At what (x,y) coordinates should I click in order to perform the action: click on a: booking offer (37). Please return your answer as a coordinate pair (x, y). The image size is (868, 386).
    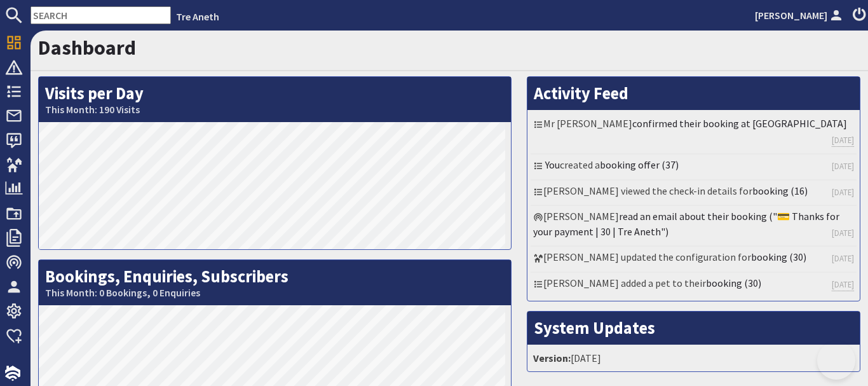
    Looking at the image, I should click on (639, 165).